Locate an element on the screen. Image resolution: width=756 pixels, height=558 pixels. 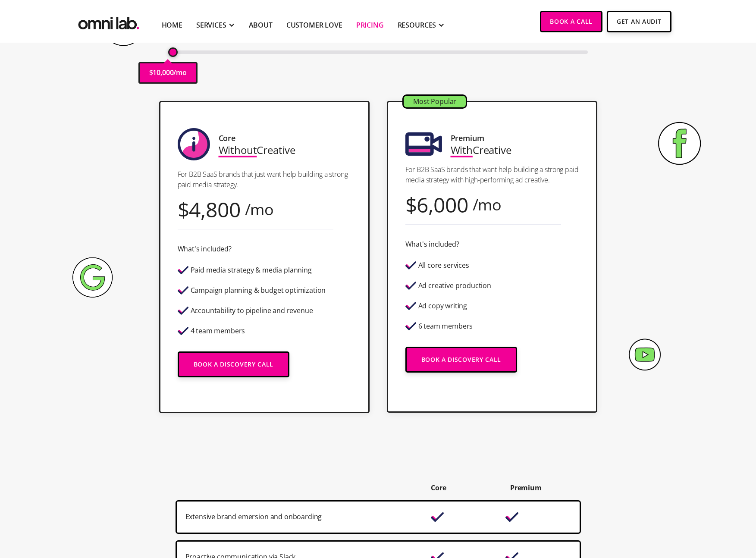
a: Pricing is located at coordinates (370, 25).